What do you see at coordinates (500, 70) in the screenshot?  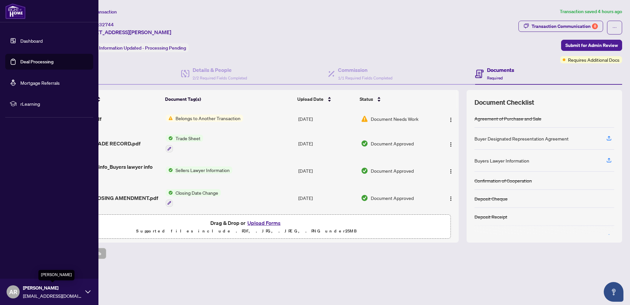 I see `h4: Documents` at bounding box center [500, 70].